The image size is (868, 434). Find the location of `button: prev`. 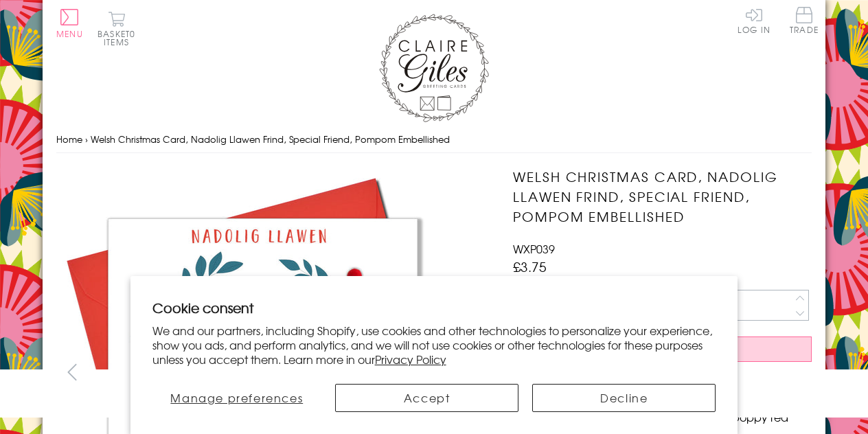

button: prev is located at coordinates (71, 372).